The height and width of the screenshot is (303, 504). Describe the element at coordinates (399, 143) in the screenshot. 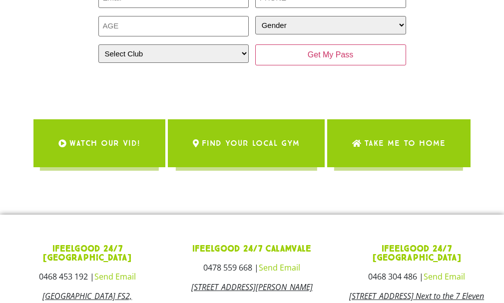

I see `a: Take me to Home` at that location.